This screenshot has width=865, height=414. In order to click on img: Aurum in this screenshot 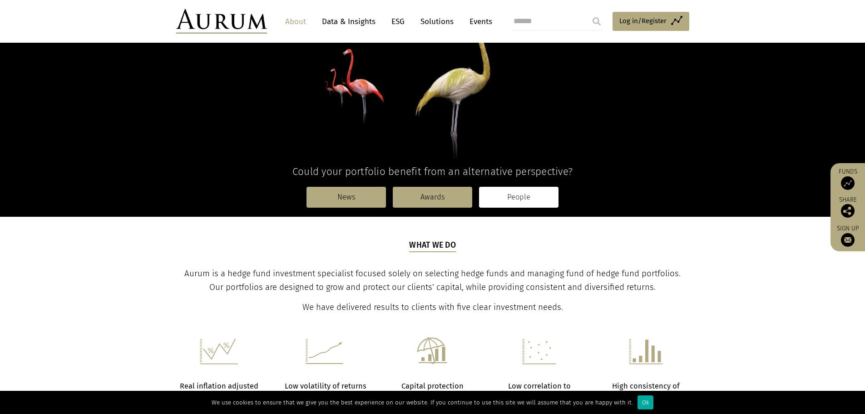, I will do `click(222, 21)`.